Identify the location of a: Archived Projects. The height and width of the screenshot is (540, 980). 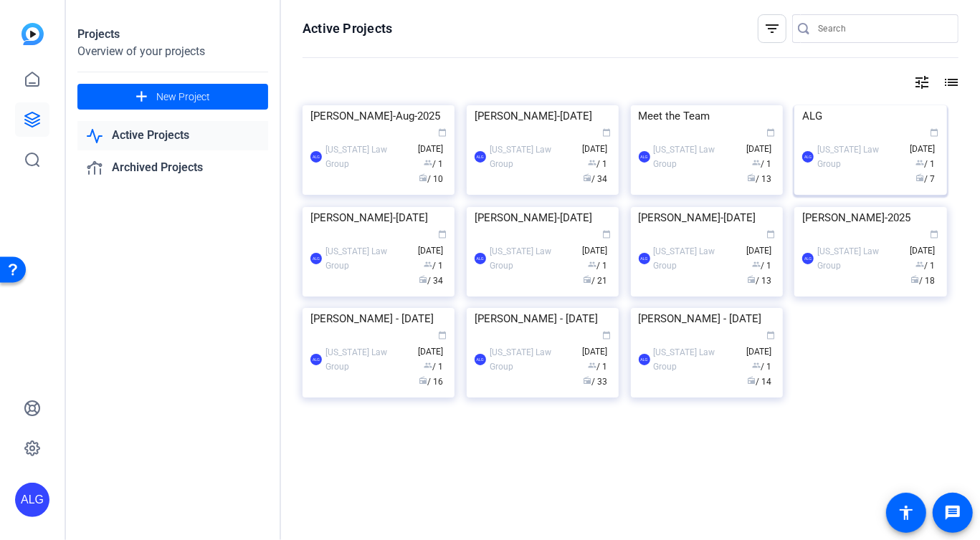
(173, 167).